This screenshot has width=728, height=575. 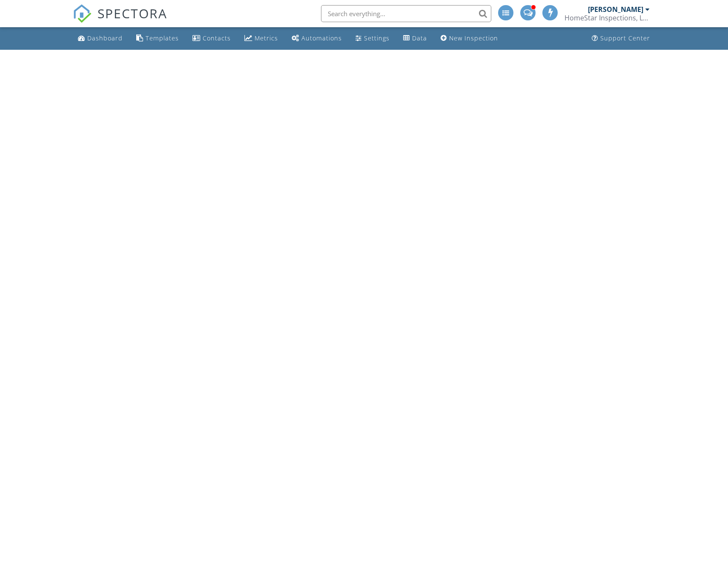 I want to click on div: Data, so click(x=419, y=38).